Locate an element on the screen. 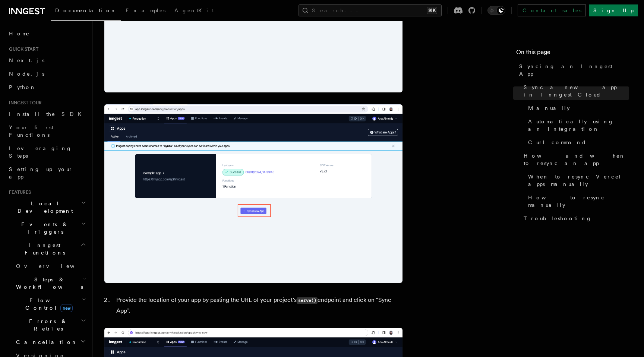  span: Local Development is located at coordinates (44, 207).